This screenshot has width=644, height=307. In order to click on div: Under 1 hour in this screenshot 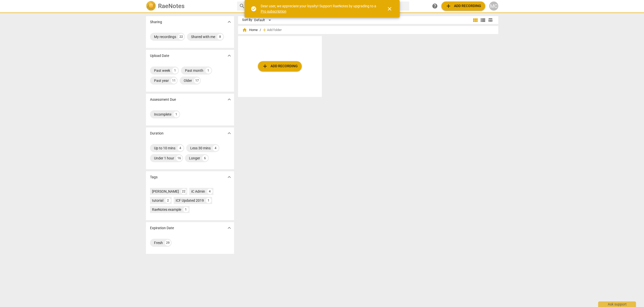, I will do `click(164, 158)`.